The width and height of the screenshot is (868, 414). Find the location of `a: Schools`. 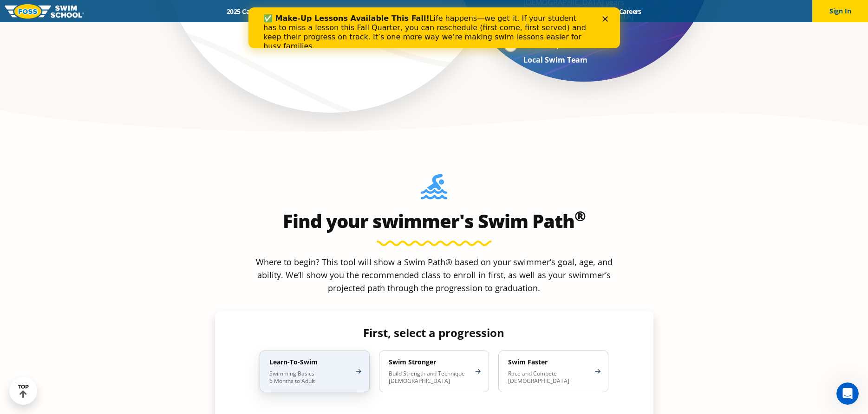

a: Schools is located at coordinates (296, 11).